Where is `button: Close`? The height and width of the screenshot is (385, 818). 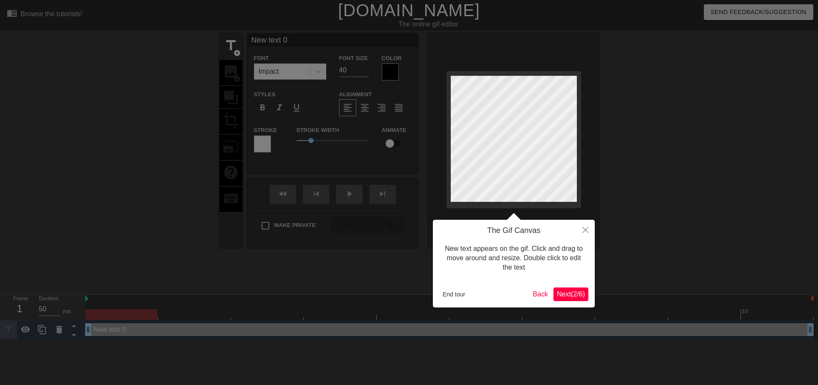
button: Close is located at coordinates (585, 230).